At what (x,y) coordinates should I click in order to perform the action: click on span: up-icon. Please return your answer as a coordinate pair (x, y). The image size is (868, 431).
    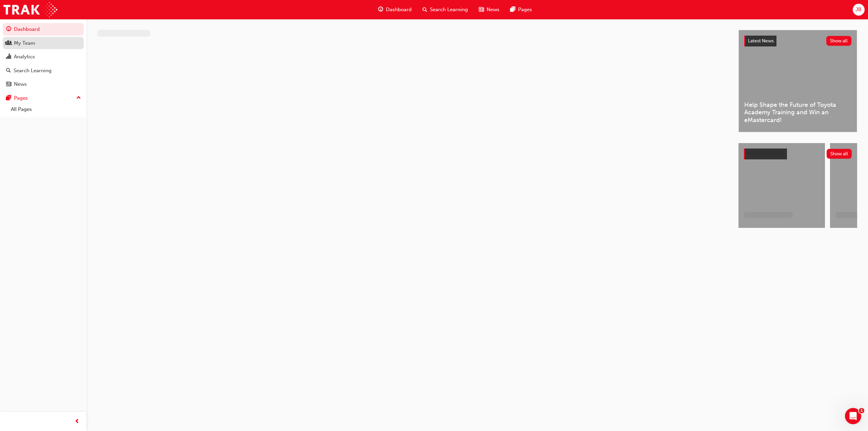
    Looking at the image, I should click on (79, 98).